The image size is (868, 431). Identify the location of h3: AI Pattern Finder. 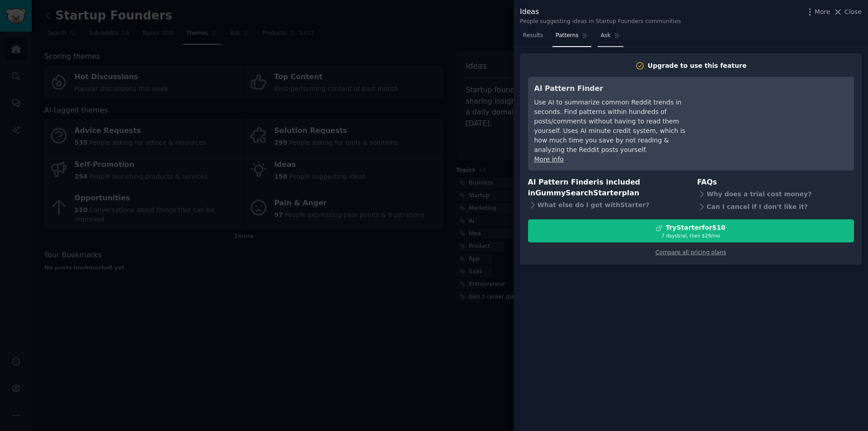
(617, 89).